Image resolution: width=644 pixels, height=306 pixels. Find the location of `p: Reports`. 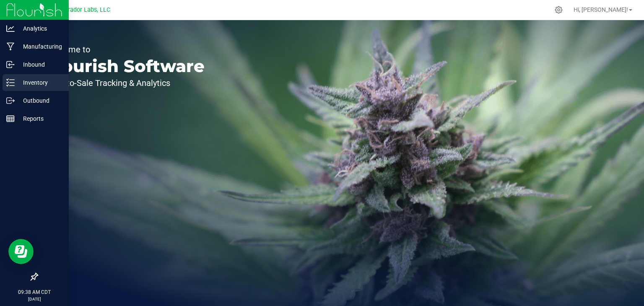

p: Reports is located at coordinates (40, 119).